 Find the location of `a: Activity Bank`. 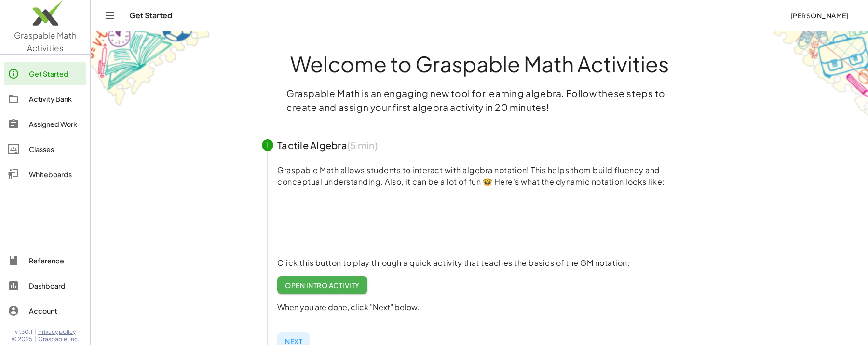

a: Activity Bank is located at coordinates (45, 99).